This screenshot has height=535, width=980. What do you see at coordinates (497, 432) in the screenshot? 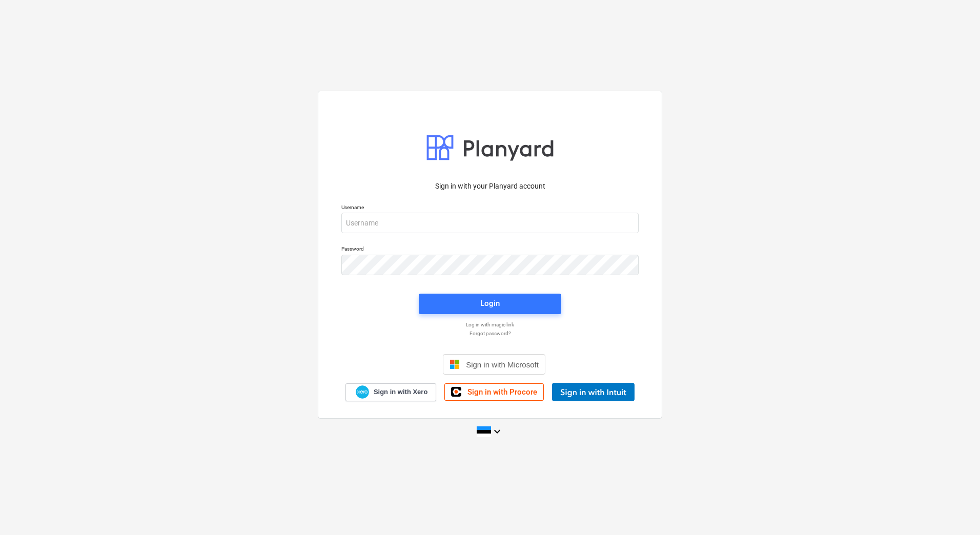
I see `i: keyboard_arrow_down` at bounding box center [497, 432].